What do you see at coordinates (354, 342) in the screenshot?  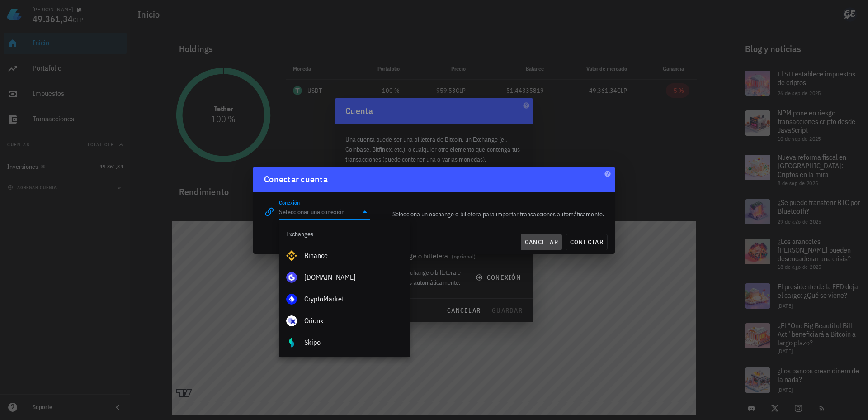 I see `div: Skipo` at bounding box center [354, 342].